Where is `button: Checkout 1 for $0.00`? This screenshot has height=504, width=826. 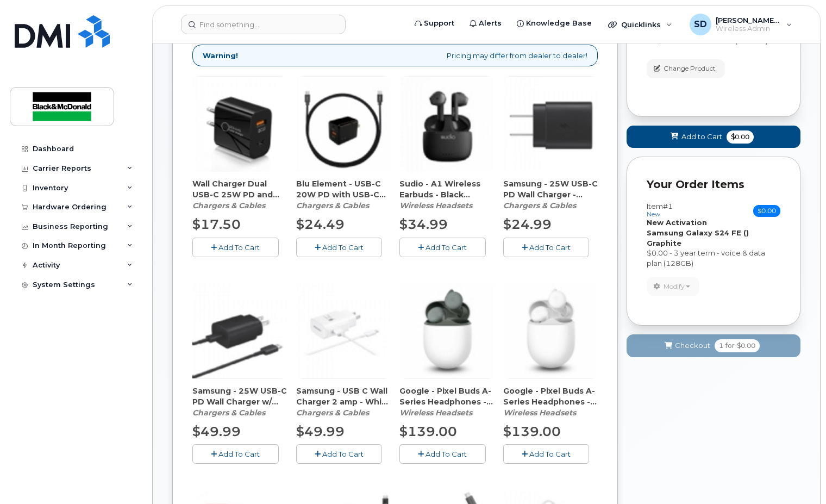
button: Checkout 1 for $0.00 is located at coordinates (714, 345).